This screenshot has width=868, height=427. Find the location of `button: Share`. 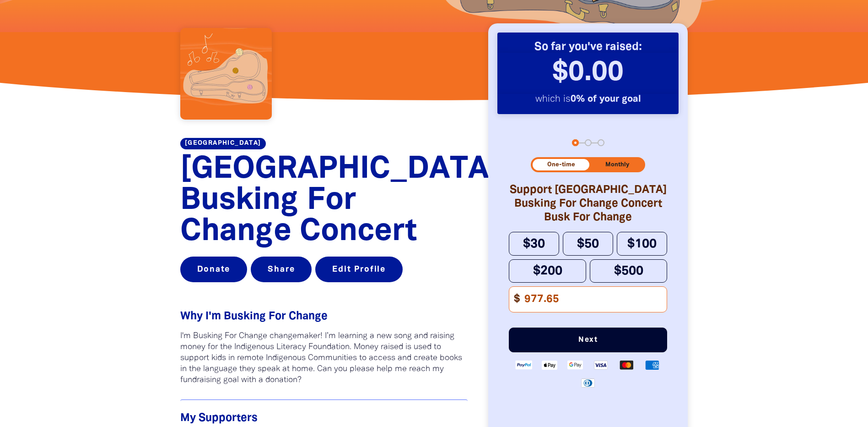

button: Share is located at coordinates (281, 270).